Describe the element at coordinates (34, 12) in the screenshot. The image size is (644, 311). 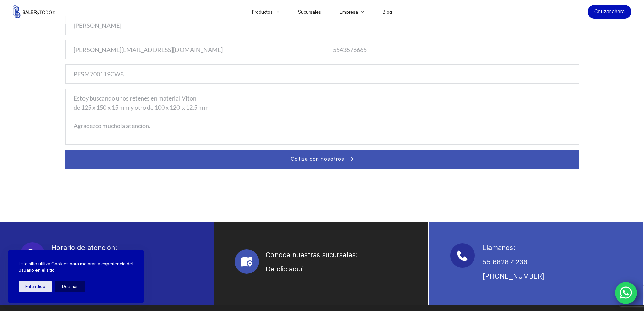
I see `img: Balerytodo` at that location.